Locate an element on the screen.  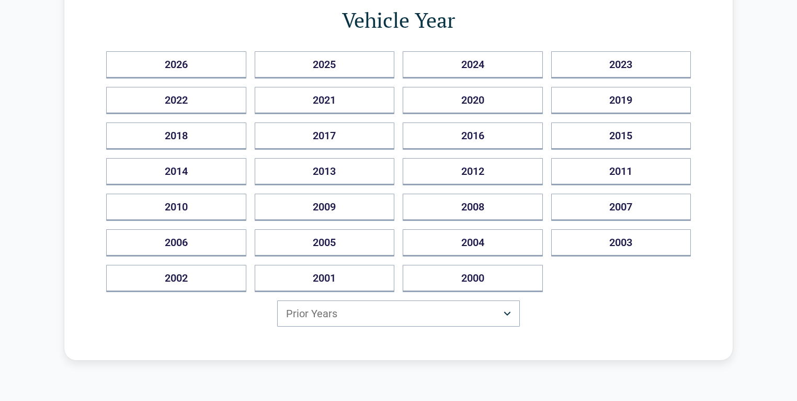
button: 2019 is located at coordinates (621, 100).